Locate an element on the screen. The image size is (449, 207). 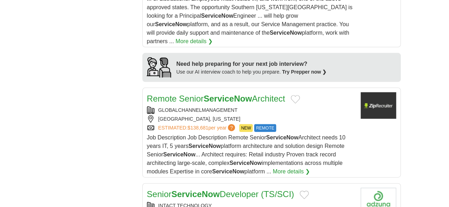
div: Need help preparing for your next job interview? is located at coordinates (251, 64).